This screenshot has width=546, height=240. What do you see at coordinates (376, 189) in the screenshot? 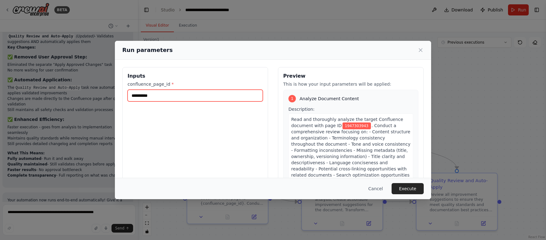
I see `button: Cancel` at bounding box center [376, 189].